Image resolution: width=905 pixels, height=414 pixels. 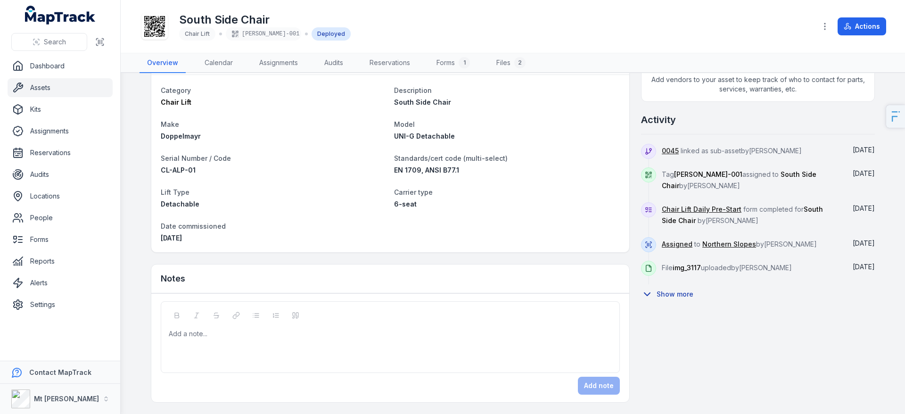 I want to click on time: 18/08/2025, 9:41:49 am, so click(x=863, y=173).